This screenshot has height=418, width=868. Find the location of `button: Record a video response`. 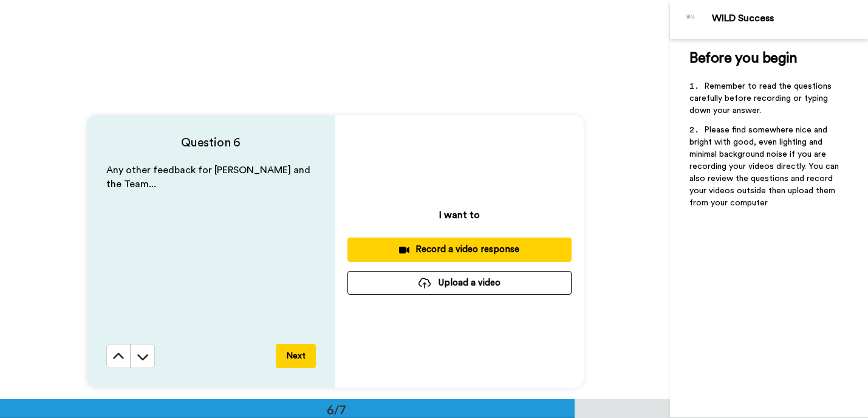

button: Record a video response is located at coordinates (459, 249).